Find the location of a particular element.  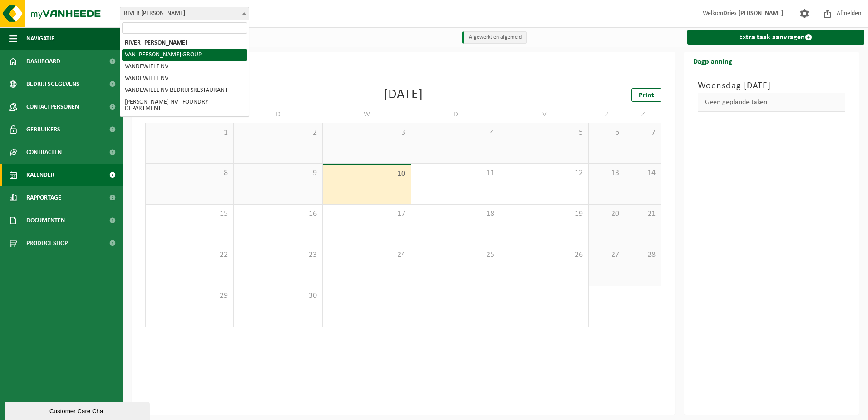

span: 3 is located at coordinates (367, 133).